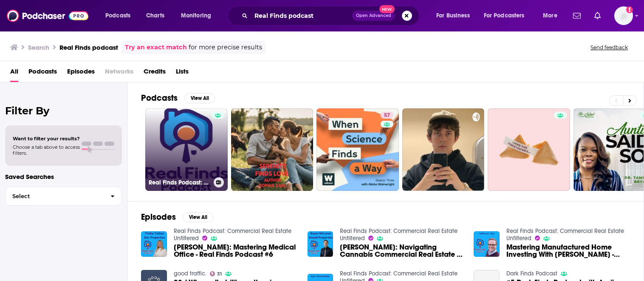 The width and height of the screenshot is (644, 281). What do you see at coordinates (63, 196) in the screenshot?
I see `button: Select` at bounding box center [63, 196].